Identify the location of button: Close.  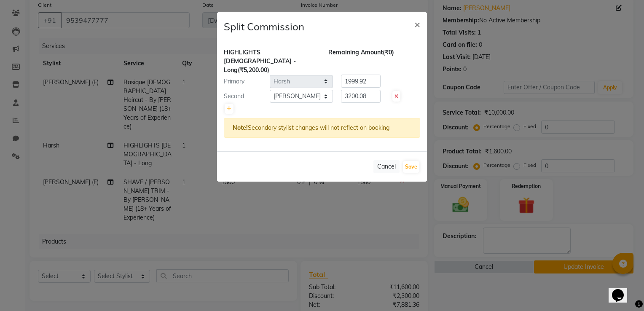
(418, 24).